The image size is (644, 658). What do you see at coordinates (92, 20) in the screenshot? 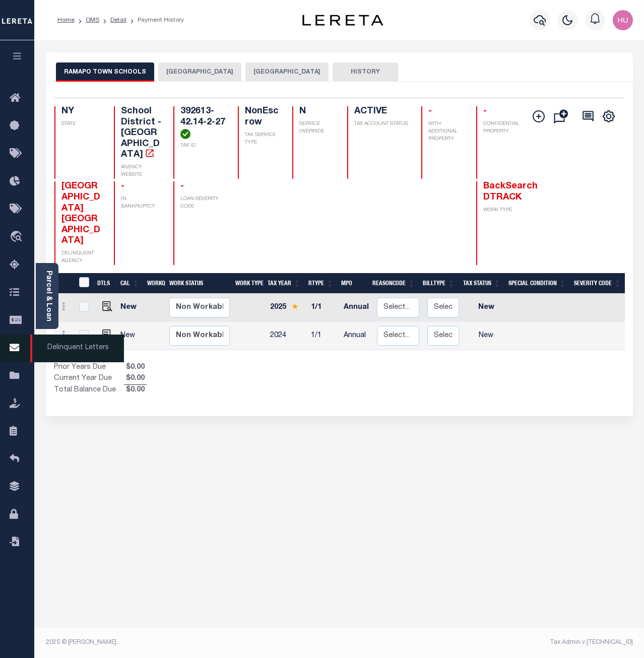
I see `a: OMS` at bounding box center [92, 20].